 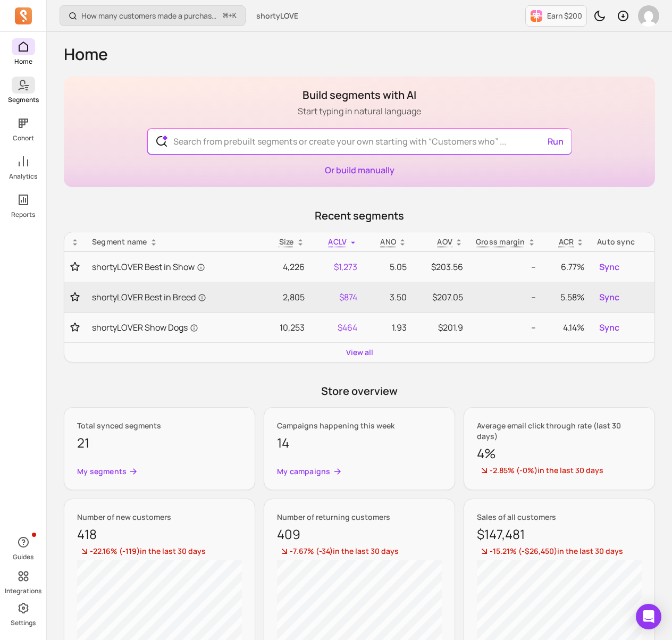 What do you see at coordinates (623, 242) in the screenshot?
I see `div: Auto sync` at bounding box center [623, 242].